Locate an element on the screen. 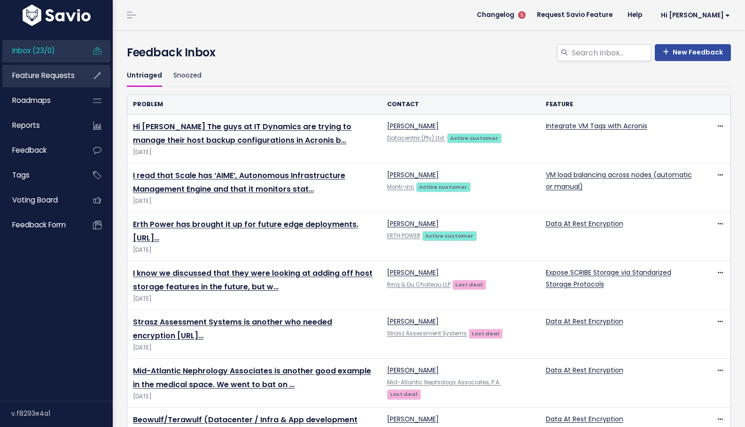 The image size is (745, 427). span: Roadmaps is located at coordinates (31, 100).